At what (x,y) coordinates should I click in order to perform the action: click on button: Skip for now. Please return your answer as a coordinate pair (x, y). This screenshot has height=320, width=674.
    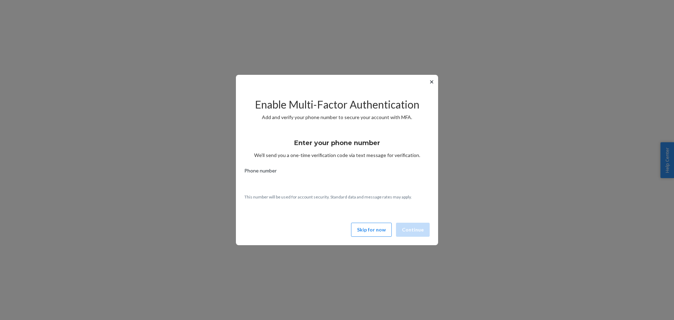
    Looking at the image, I should click on (371, 230).